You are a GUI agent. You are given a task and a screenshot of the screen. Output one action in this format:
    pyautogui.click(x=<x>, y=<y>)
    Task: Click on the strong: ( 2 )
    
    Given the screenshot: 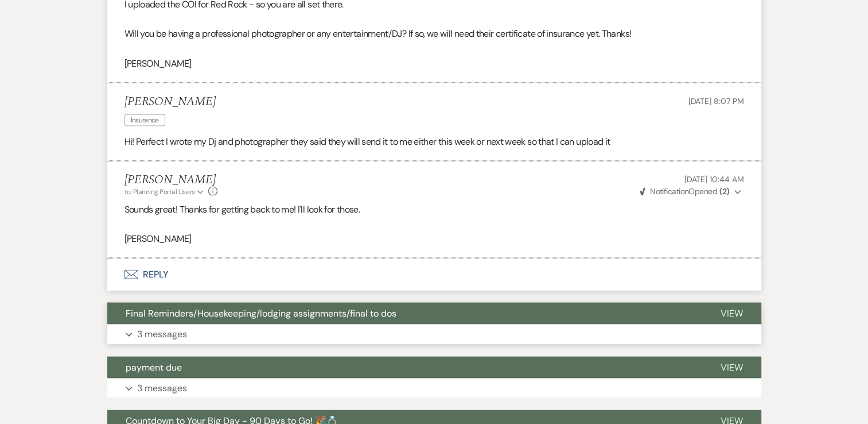 What is the action you would take?
    pyautogui.click(x=725, y=191)
    